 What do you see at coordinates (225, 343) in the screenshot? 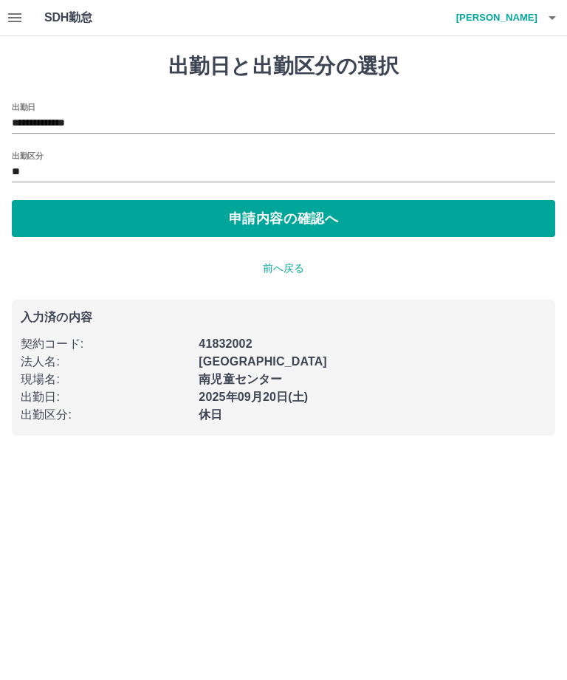
I see `b: 41832002` at bounding box center [225, 343].